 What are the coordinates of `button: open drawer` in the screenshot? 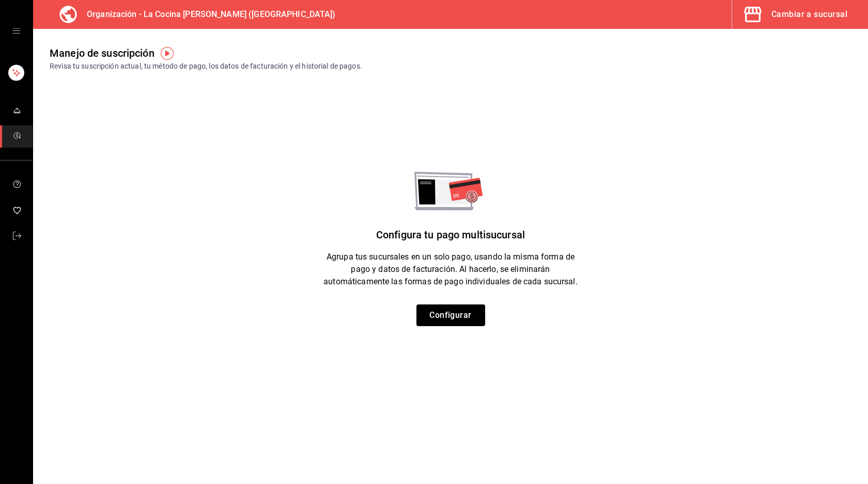 It's located at (17, 31).